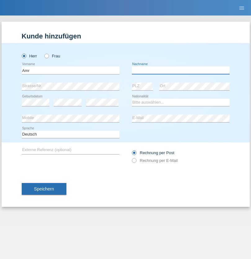 This screenshot has width=251, height=259. I want to click on input: Frau, so click(46, 56).